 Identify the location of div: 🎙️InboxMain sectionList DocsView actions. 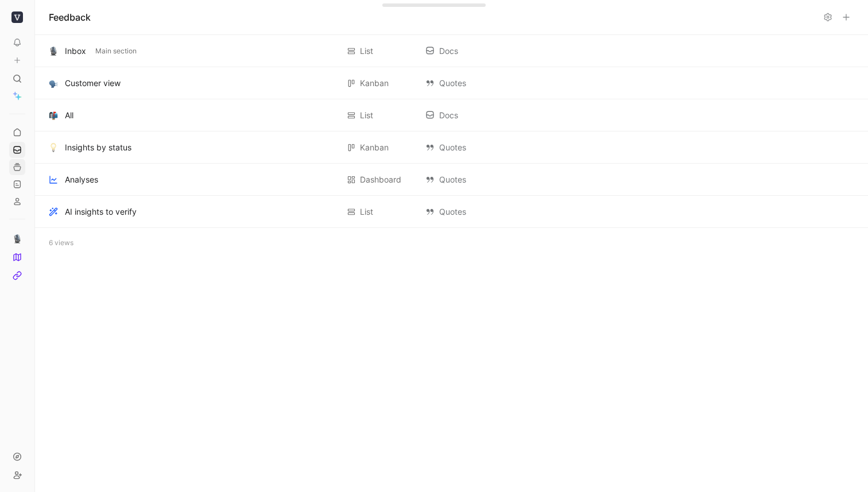
(451, 51).